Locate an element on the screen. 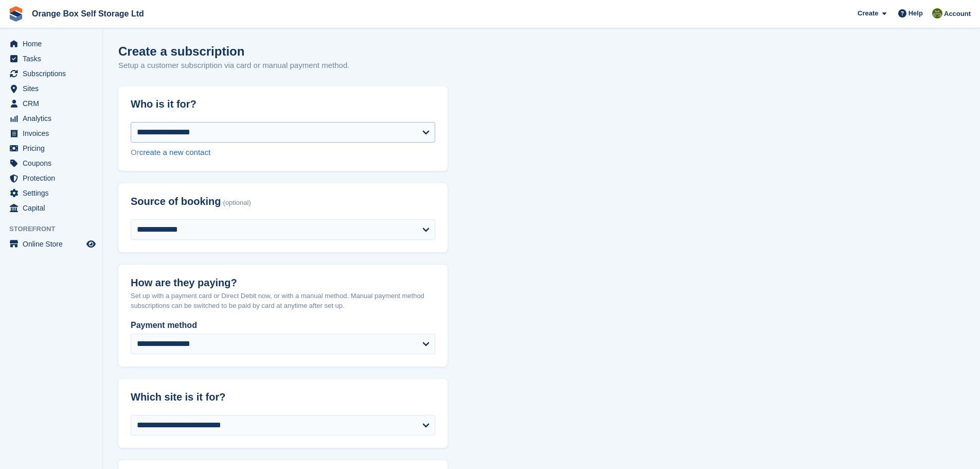 The height and width of the screenshot is (469, 980). a: Orange Box Self Storage Ltd is located at coordinates (88, 14).